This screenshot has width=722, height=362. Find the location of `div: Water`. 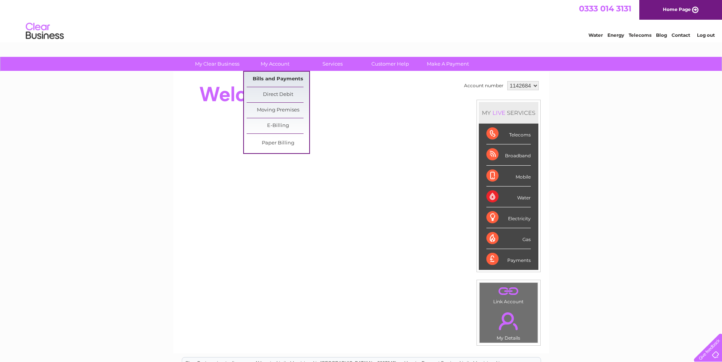

div: Water is located at coordinates (509, 197).